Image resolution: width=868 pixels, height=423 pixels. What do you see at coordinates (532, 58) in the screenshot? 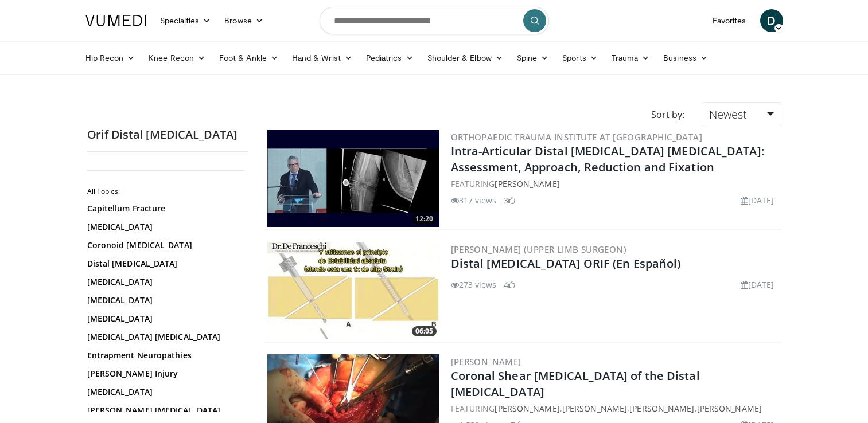
I see `a: Spine` at bounding box center [532, 58].